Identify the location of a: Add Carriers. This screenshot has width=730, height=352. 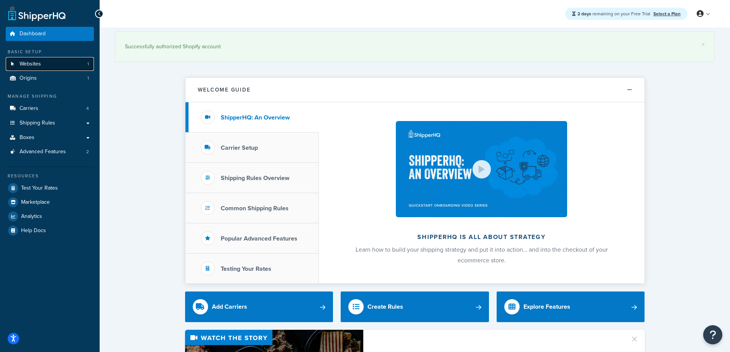
(259, 307).